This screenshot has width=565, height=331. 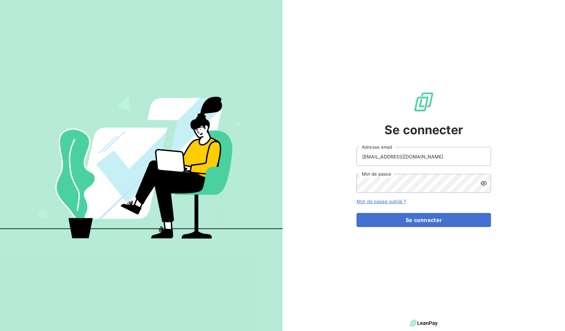 I want to click on a: Mot de passe oublié ?, so click(x=381, y=201).